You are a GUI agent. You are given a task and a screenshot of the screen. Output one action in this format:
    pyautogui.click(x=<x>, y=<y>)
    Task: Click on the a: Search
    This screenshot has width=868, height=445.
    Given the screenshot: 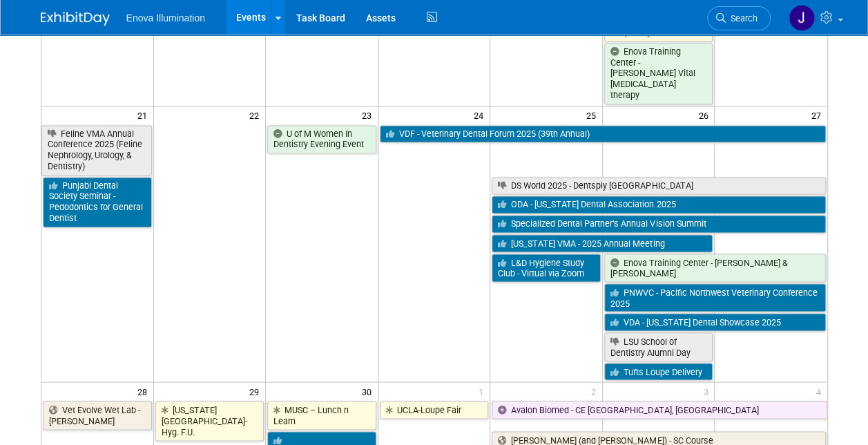 What is the action you would take?
    pyautogui.click(x=739, y=18)
    